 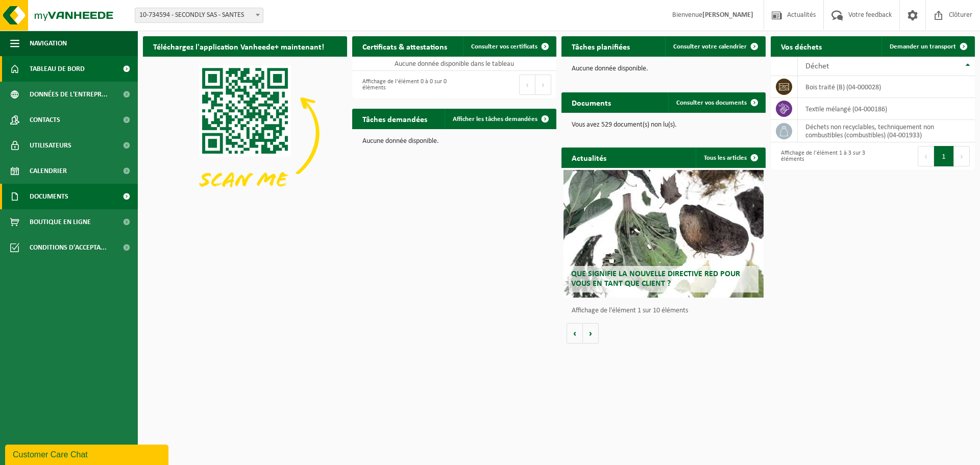 What do you see at coordinates (656, 279) in the screenshot?
I see `span: Que signifie la nouvelle directive RED pour vous en tant que client ?` at bounding box center [656, 279].